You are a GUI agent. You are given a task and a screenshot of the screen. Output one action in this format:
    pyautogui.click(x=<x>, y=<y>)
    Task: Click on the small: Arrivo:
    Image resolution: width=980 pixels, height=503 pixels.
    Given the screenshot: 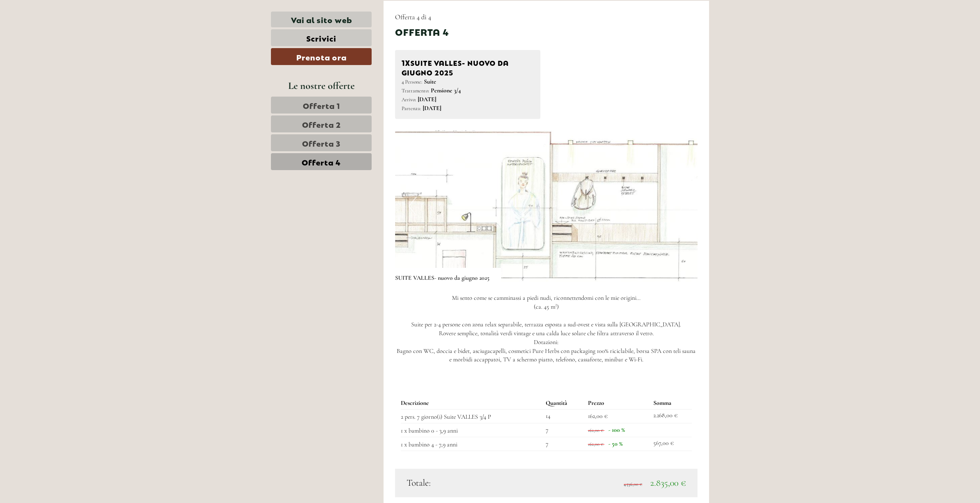 What is the action you would take?
    pyautogui.click(x=409, y=99)
    